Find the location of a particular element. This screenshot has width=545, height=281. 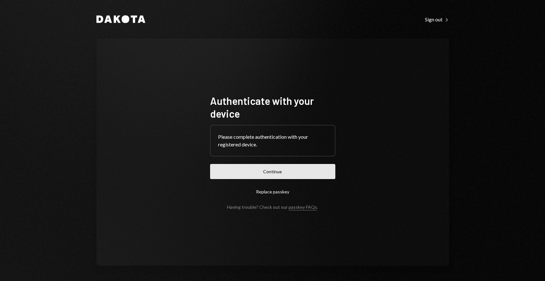

div: Sign out is located at coordinates (437, 19).